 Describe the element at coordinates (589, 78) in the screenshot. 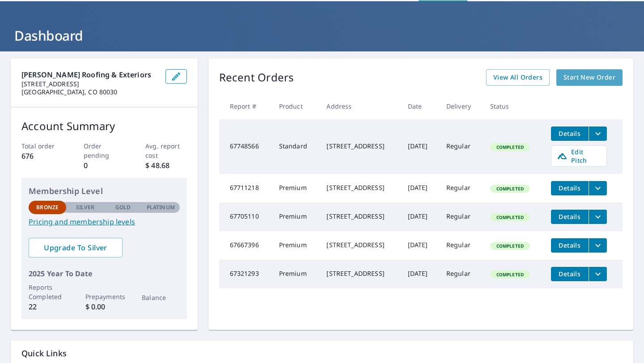

I see `a: Start New Order` at that location.